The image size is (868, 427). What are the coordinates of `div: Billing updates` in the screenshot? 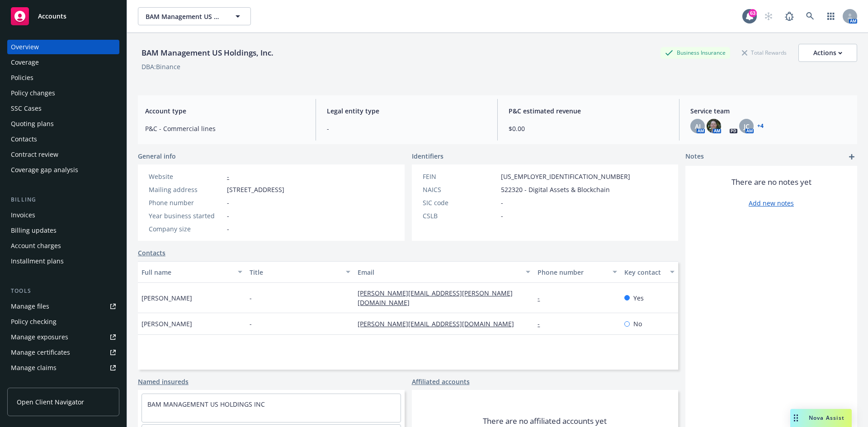 It's located at (34, 230).